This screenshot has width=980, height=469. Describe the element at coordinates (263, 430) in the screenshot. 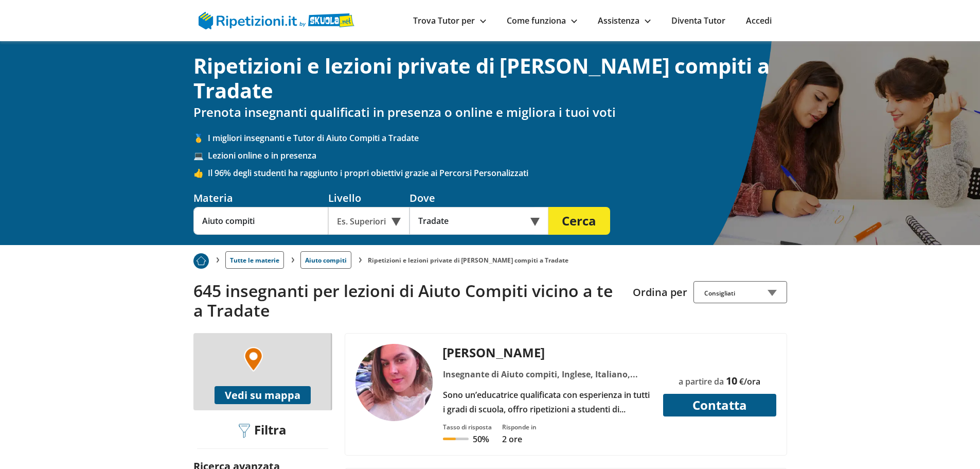

I see `div: Filtra` at that location.